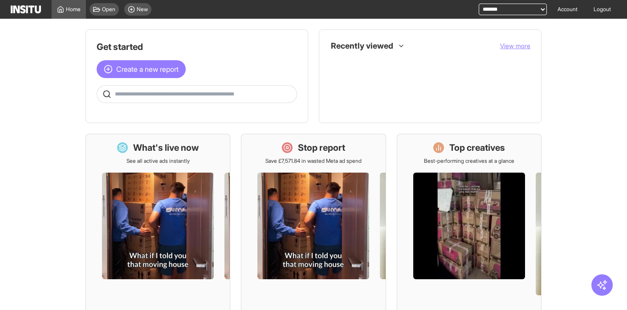 The image size is (627, 310). What do you see at coordinates (477, 148) in the screenshot?
I see `h1: Top creatives` at bounding box center [477, 148].